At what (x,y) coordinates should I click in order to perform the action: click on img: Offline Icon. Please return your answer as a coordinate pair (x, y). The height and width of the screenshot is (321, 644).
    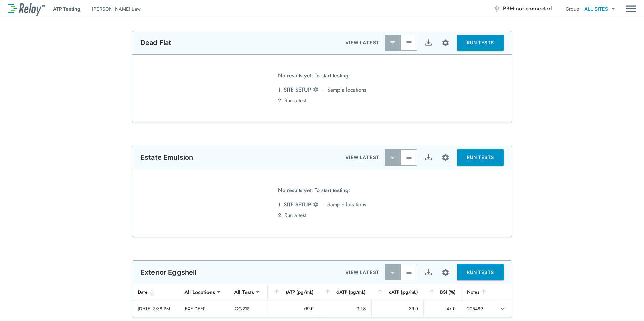
    Looking at the image, I should click on (497, 9).